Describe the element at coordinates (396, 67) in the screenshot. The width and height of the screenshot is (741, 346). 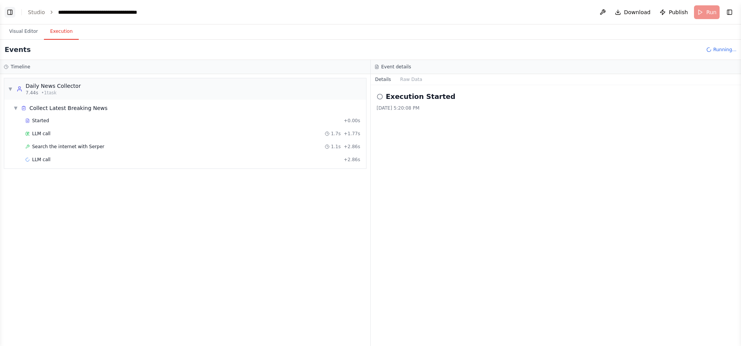
I see `h3: Event details` at that location.